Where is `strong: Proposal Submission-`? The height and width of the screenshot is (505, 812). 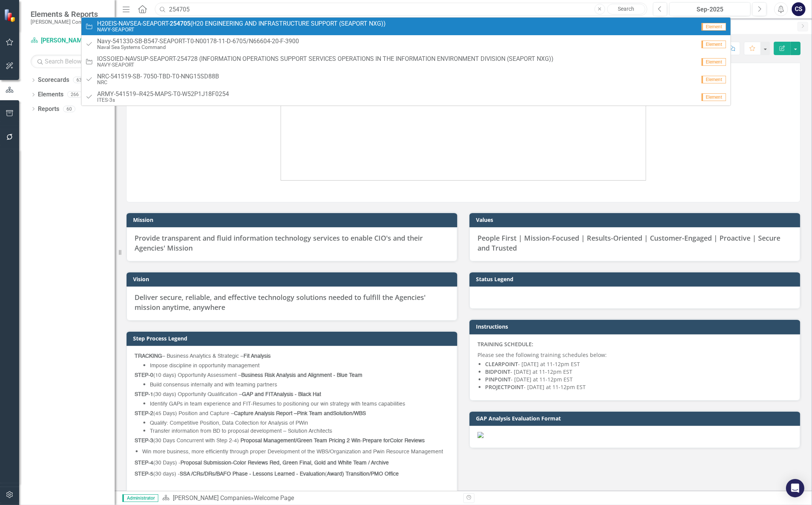
strong: Proposal Submission- is located at coordinates (207, 463).